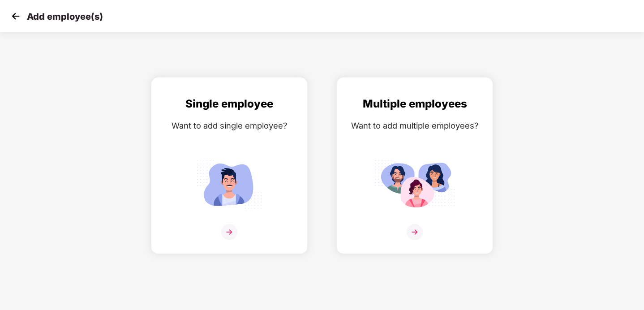  What do you see at coordinates (415, 126) in the screenshot?
I see `div: Want to add multiple employees?` at bounding box center [415, 126].